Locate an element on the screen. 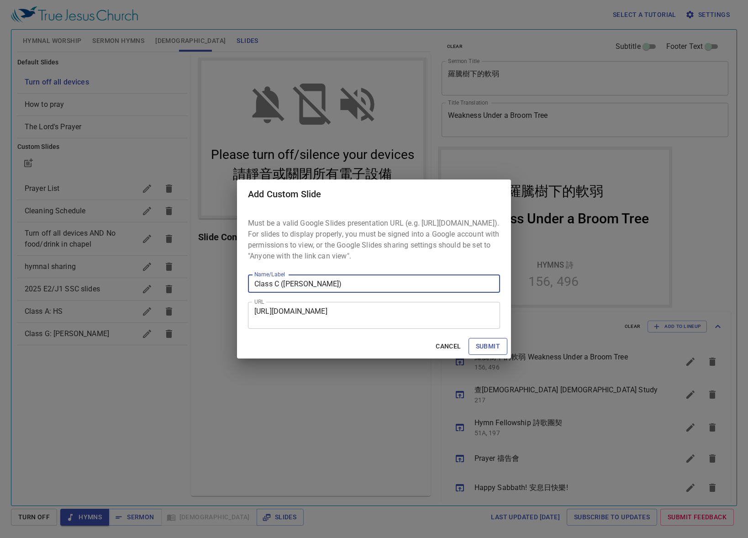  span: Cancel is located at coordinates (448, 346).